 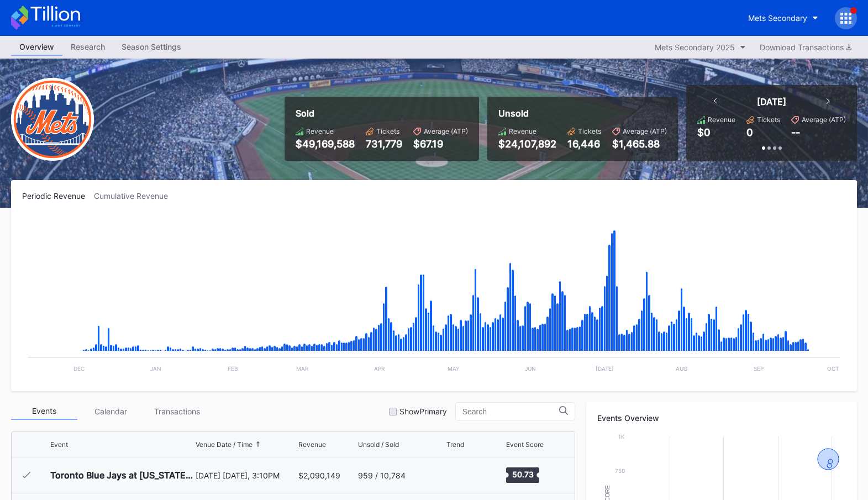 What do you see at coordinates (151, 47) in the screenshot?
I see `a: Season Settings` at bounding box center [151, 47].